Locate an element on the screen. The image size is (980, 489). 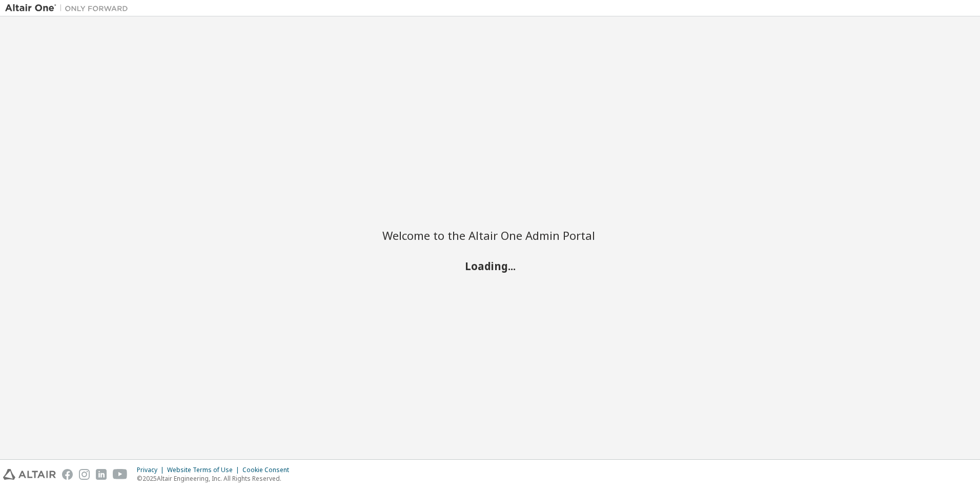
img: facebook.svg is located at coordinates (67, 474).